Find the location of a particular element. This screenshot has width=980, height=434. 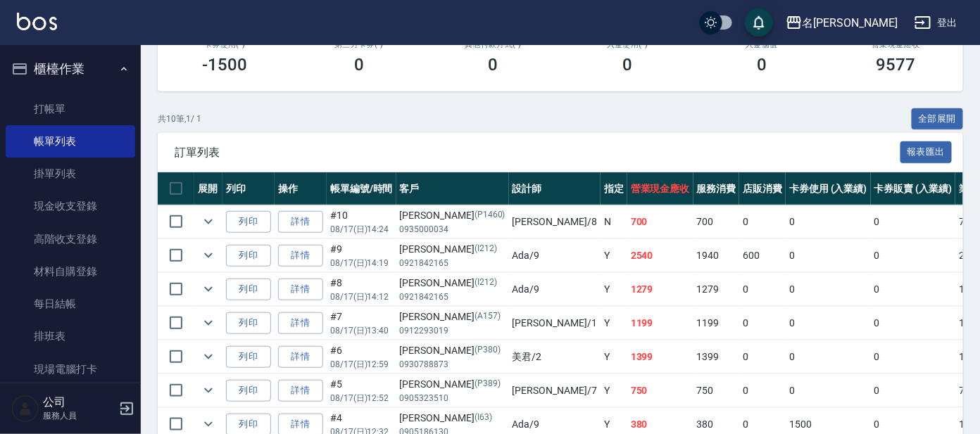

p: 08/17 (日) 12:59 is located at coordinates (361, 365).